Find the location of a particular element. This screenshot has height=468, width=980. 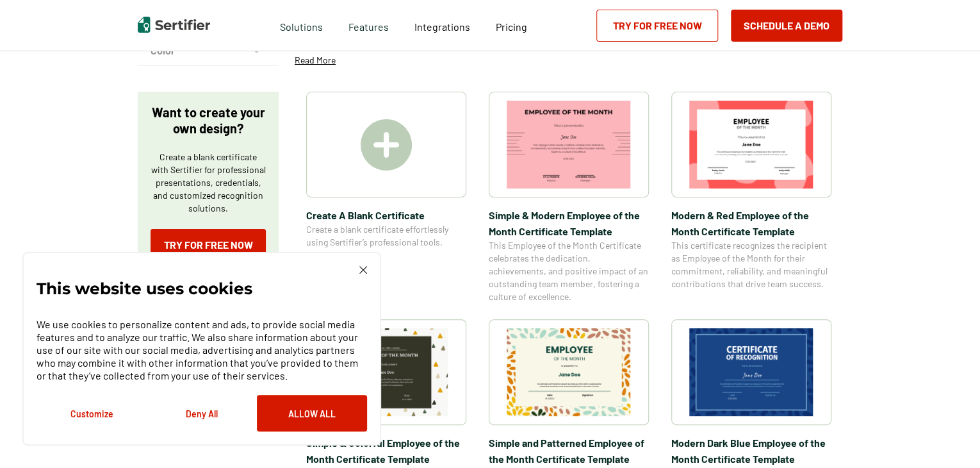

p: This website uses cookies is located at coordinates (145, 288).